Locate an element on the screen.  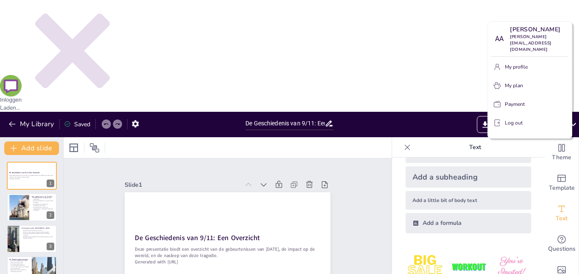
button: My plan is located at coordinates (530, 86).